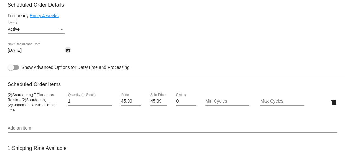 This screenshot has width=345, height=155. What do you see at coordinates (131, 101) in the screenshot?
I see `input: Price` at bounding box center [131, 101].